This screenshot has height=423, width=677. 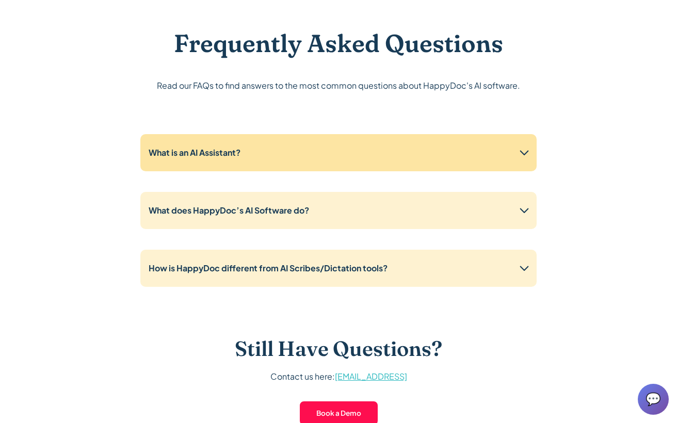 I want to click on strong: What does HappyDoc’s AI Software do?, so click(x=229, y=210).